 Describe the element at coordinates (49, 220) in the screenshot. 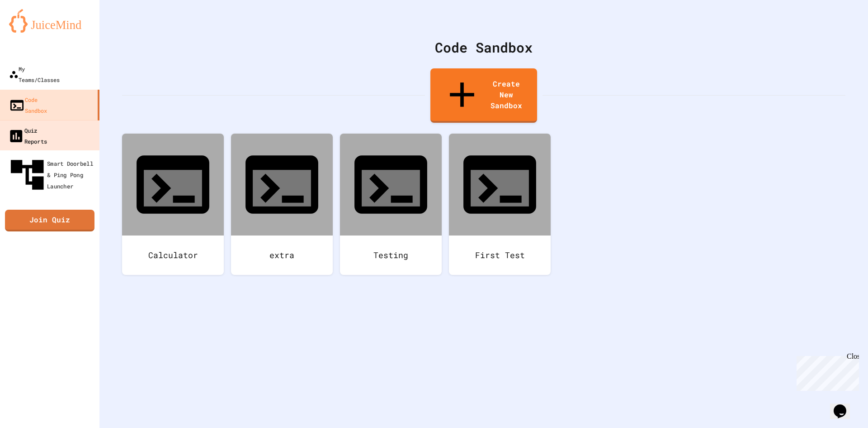

I see `a: Join Quiz` at that location.